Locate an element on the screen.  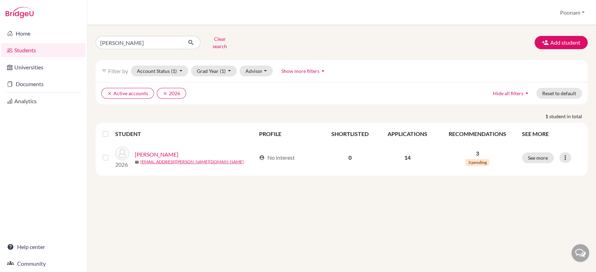
button: Add student is located at coordinates (561, 43).